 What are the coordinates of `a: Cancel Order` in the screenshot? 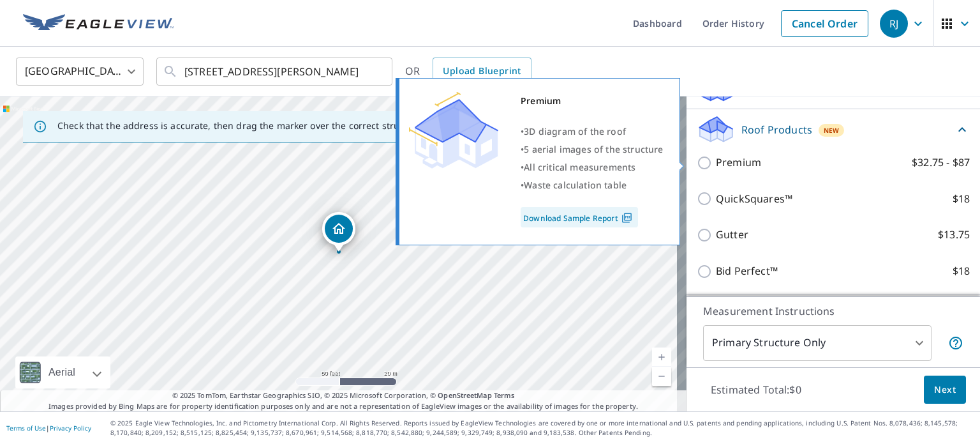 It's located at (825, 24).